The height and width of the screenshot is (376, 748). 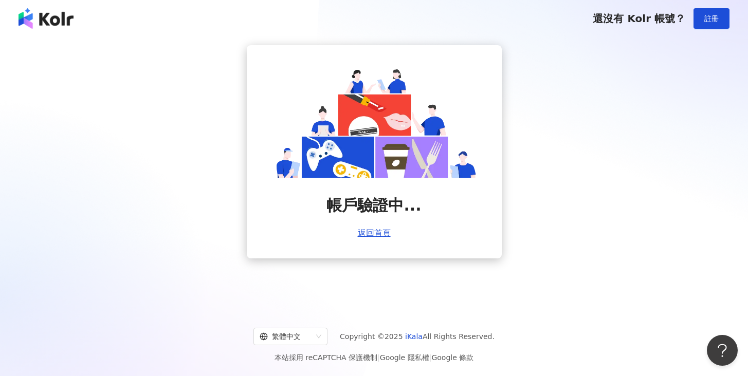 I want to click on a: Google 隱私權, so click(x=405, y=358).